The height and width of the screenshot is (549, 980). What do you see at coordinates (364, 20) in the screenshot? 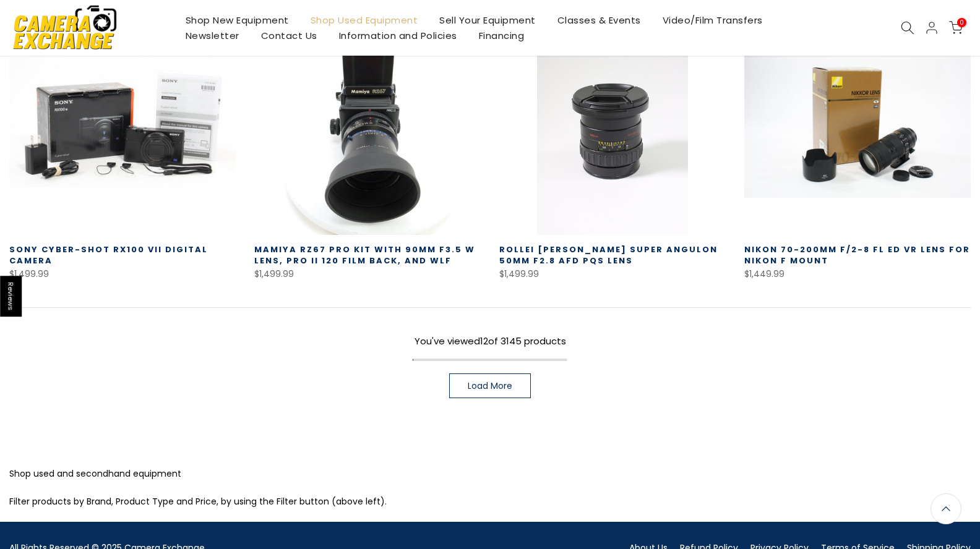
I see `a: Shop Used Equipment` at bounding box center [364, 20].